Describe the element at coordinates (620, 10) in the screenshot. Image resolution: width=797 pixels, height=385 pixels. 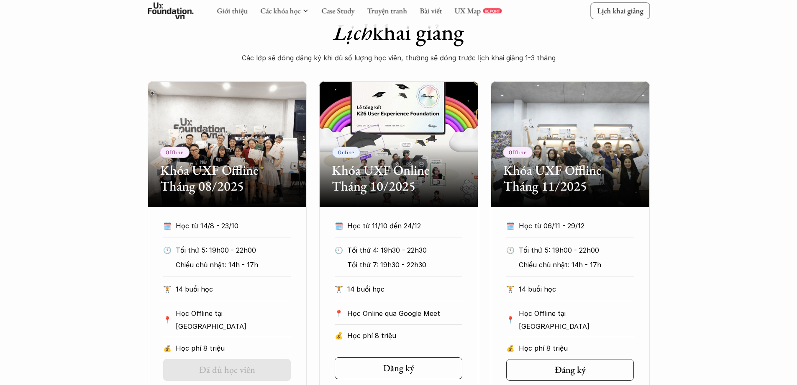
I see `a: Lịch khai giảng` at that location.